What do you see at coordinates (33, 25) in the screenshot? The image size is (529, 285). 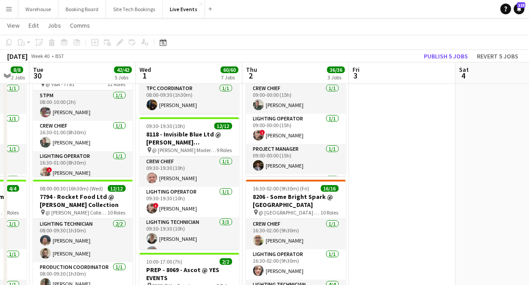 I see `a: Edit` at bounding box center [33, 25].